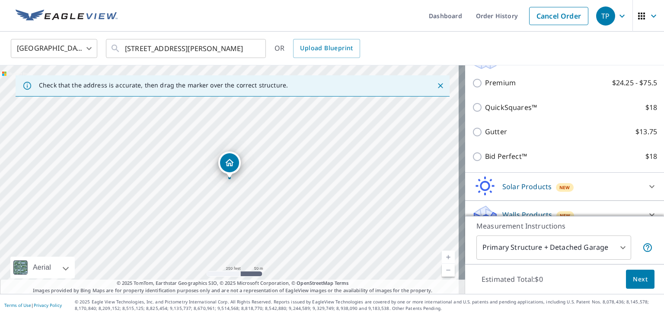 This screenshot has height=316, width=664. What do you see at coordinates (163, 85) in the screenshot?
I see `p: Check that the address is accurate, then drag the marker over the correct structure.` at bounding box center [163, 85].